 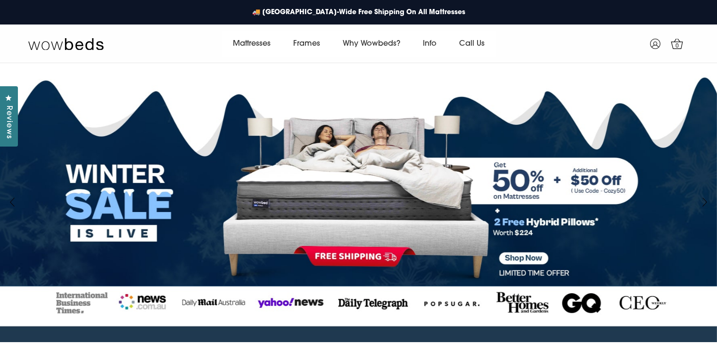 I want to click on a: Info, so click(x=429, y=44).